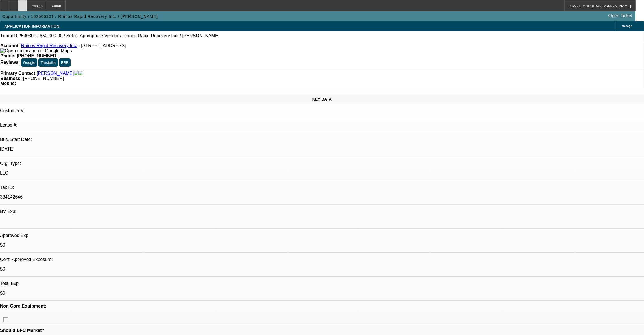  Describe the element at coordinates (48, 62) in the screenshot. I see `button: Trustpilot` at that location.